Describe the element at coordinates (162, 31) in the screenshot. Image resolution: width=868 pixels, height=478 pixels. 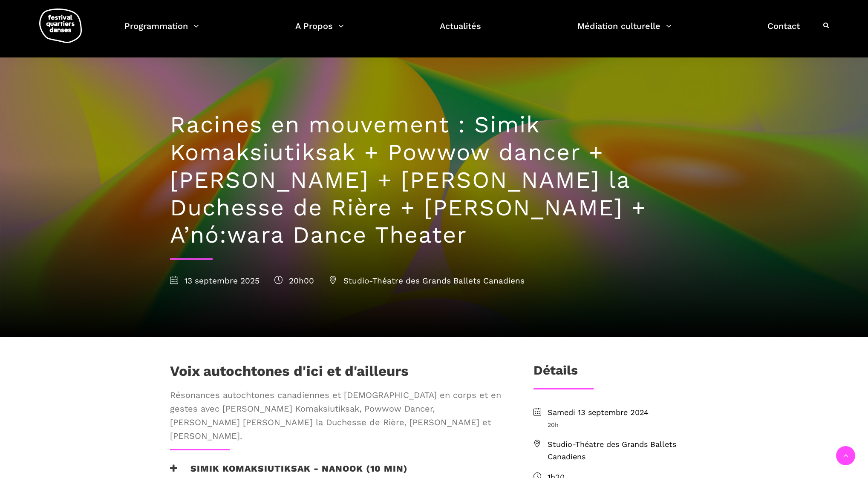
I see `a: Programmation` at that location.